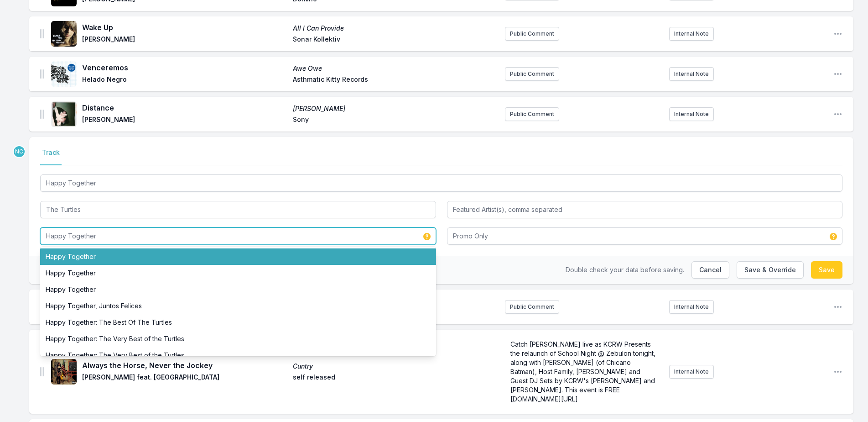 This screenshot has height=422, width=868. Describe the element at coordinates (395, 120) in the screenshot. I see `span: Sony` at that location.